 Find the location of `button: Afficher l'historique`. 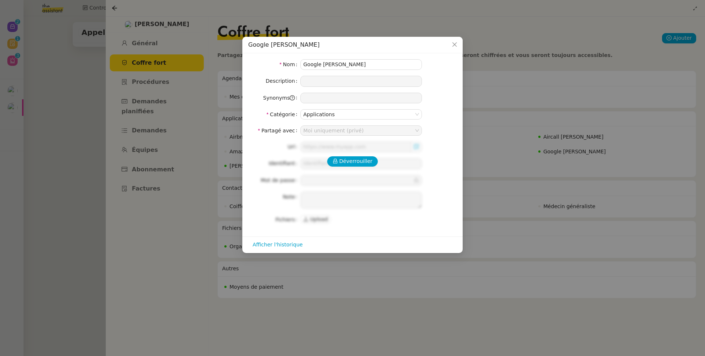

button: Afficher l'historique is located at coordinates (278, 245).